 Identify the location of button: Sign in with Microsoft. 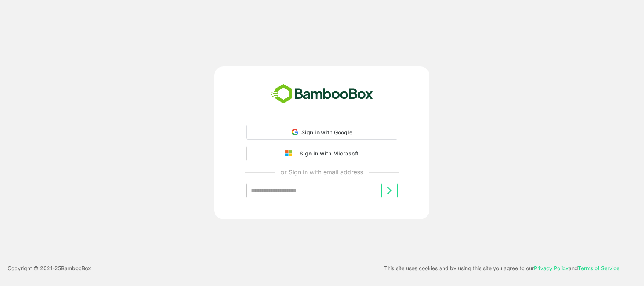
(322, 154).